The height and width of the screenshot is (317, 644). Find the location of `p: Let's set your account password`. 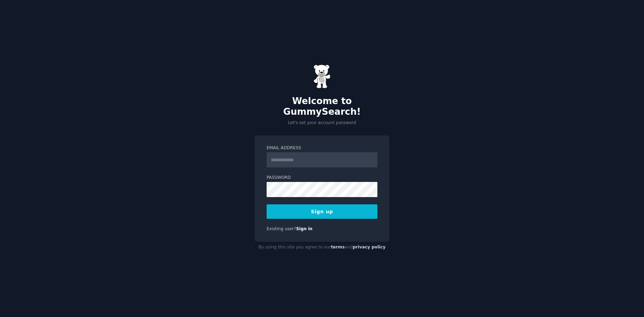

p: Let's set your account password is located at coordinates (322, 123).